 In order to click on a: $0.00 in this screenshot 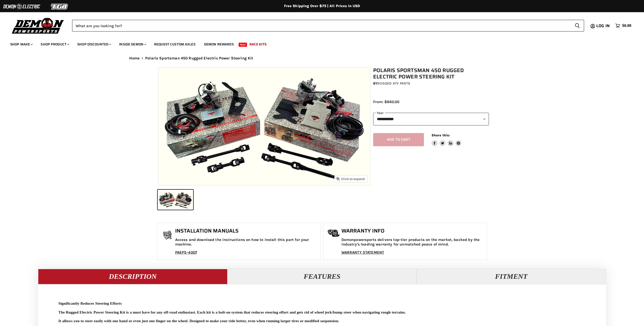, I will do `click(623, 26)`.